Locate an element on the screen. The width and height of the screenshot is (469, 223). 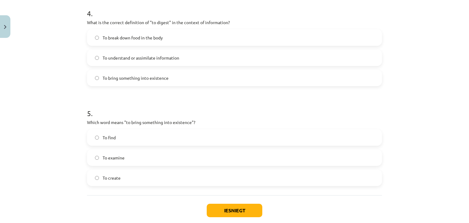
input: To understand or assimilate information is located at coordinates (97, 58).